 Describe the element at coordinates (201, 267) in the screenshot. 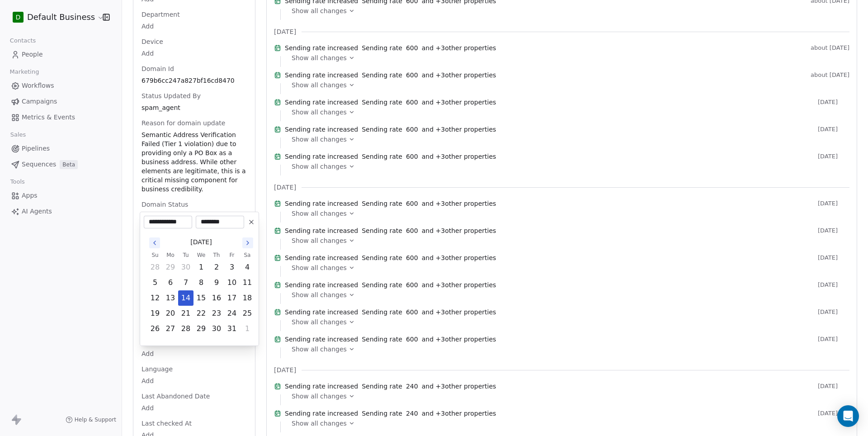

I see `button: Wednesday, October 1st, 2025` at that location.